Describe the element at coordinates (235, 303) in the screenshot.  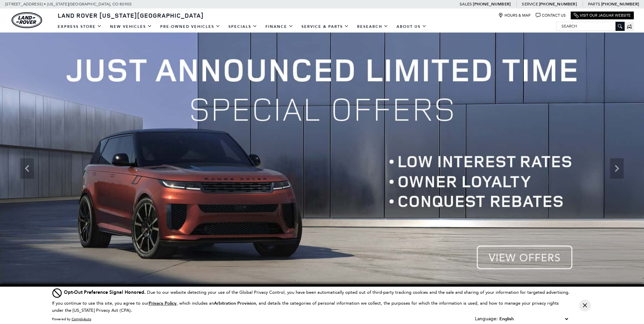
I see `strong: Arbitration Provision` at that location.